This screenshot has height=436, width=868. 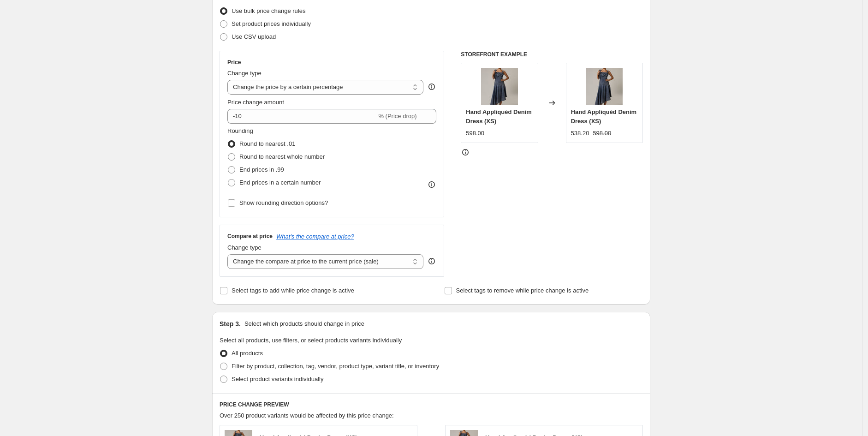 What do you see at coordinates (247, 353) in the screenshot?
I see `span: All products` at bounding box center [247, 353].